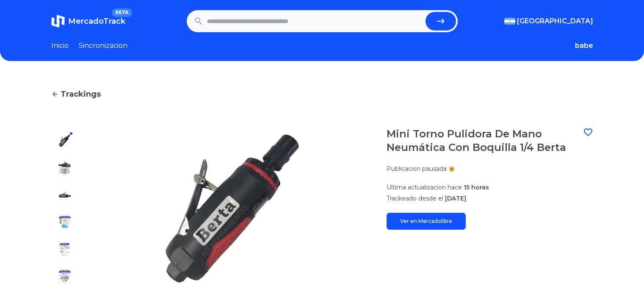 The height and width of the screenshot is (306, 644). What do you see at coordinates (415, 199) in the screenshot?
I see `span: Trackeado desde el` at bounding box center [415, 199].